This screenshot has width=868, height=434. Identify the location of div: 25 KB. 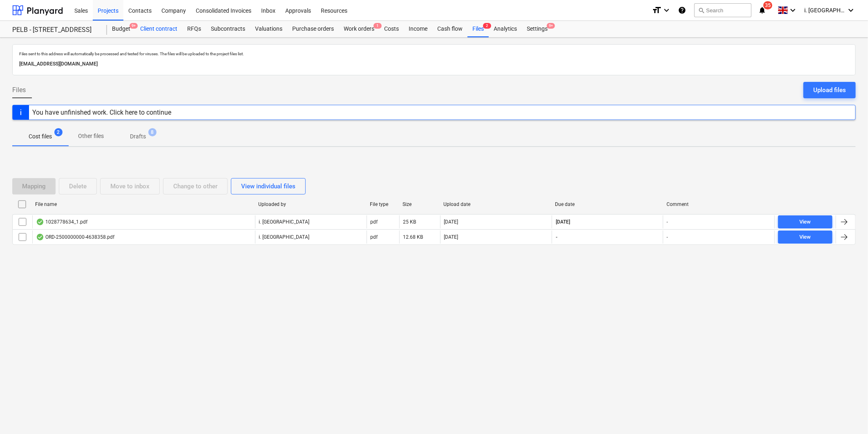
(410, 222).